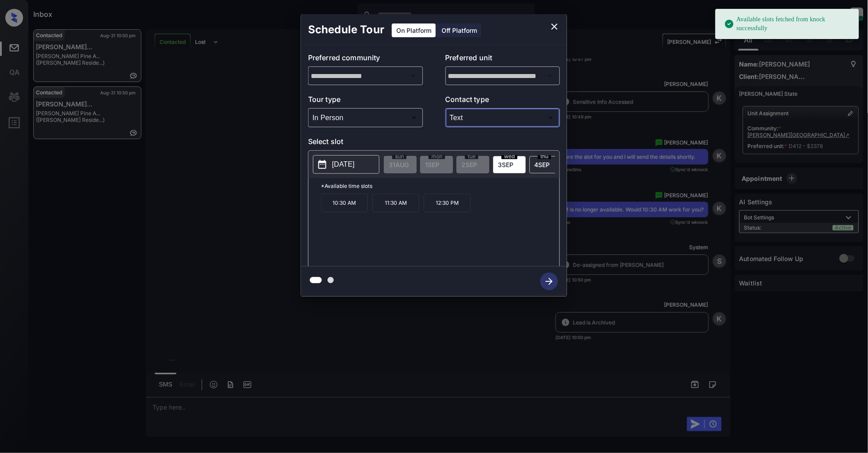  I want to click on p: *Available time slots, so click(440, 186).